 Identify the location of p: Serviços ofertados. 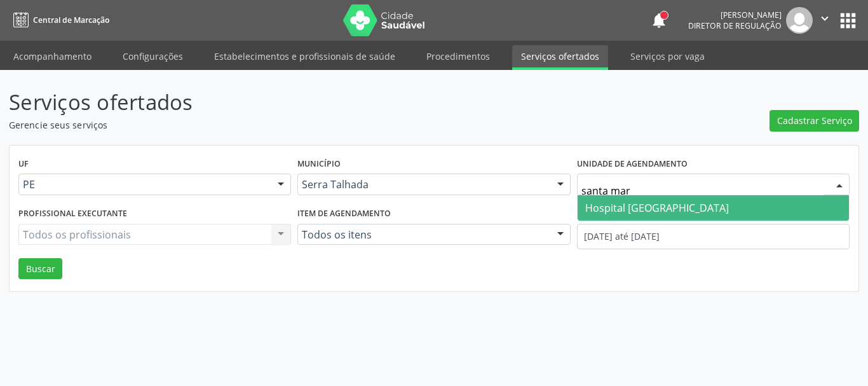
(306, 102).